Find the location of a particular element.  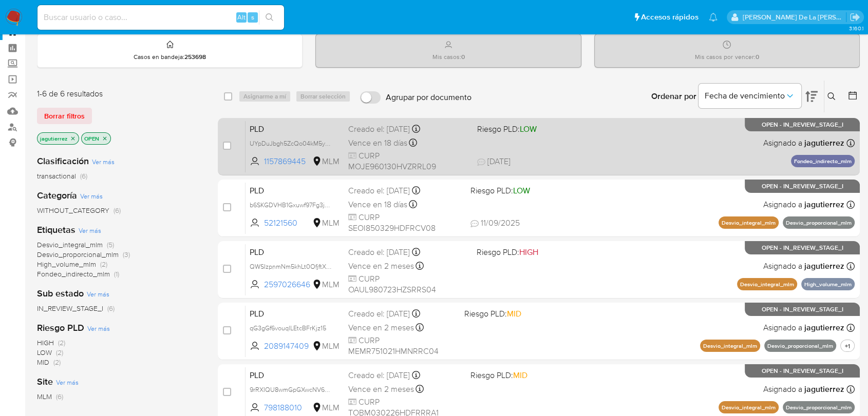

p: javier.gutierrez@mercadolibre.com.mx is located at coordinates (794, 17).